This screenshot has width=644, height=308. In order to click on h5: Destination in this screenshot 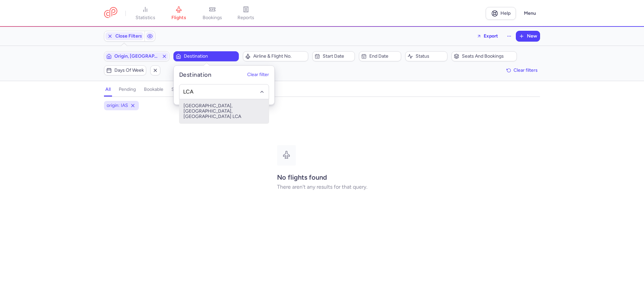, I will do `click(195, 75)`.